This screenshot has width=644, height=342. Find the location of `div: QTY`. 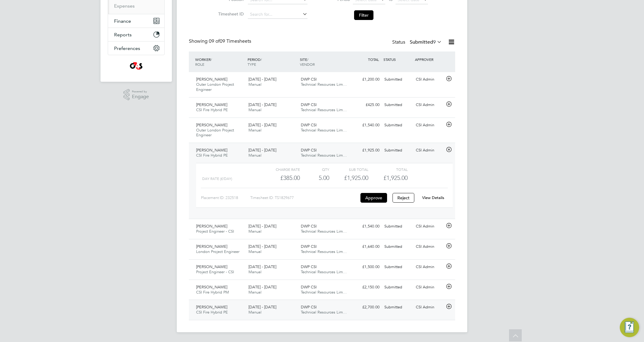

div: QTY is located at coordinates (314, 170).